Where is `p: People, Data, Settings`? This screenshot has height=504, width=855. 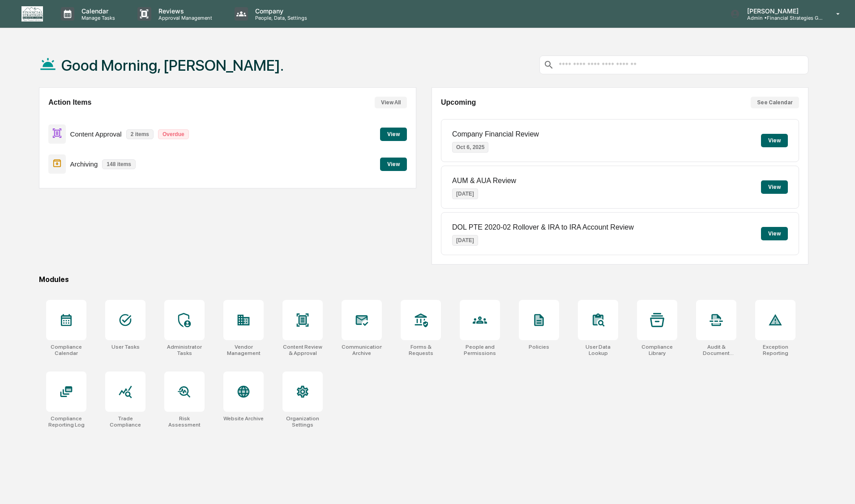 p: People, Data, Settings is located at coordinates (280, 18).